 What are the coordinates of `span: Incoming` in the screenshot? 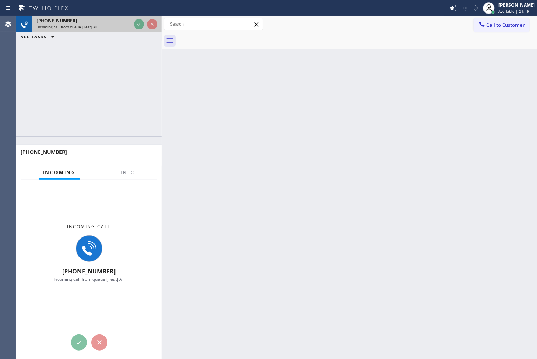 It's located at (59, 172).